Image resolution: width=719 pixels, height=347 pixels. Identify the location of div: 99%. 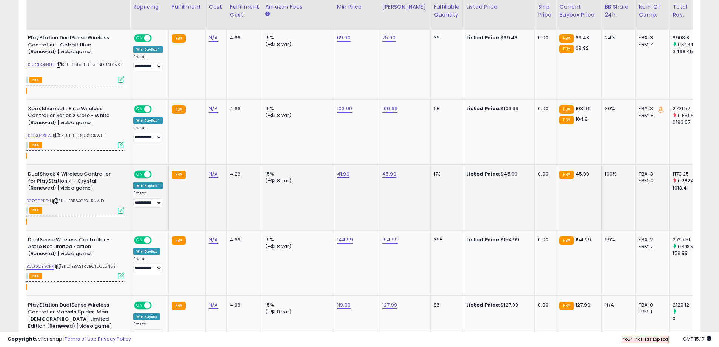
(617, 240).